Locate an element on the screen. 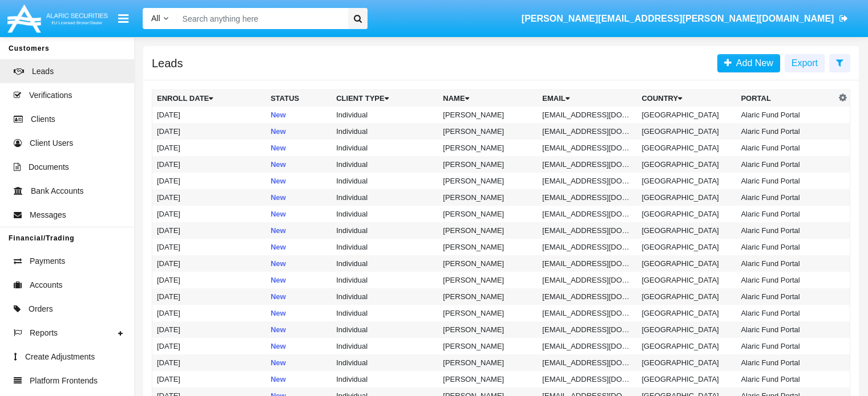  span: Accounts is located at coordinates (46, 285).